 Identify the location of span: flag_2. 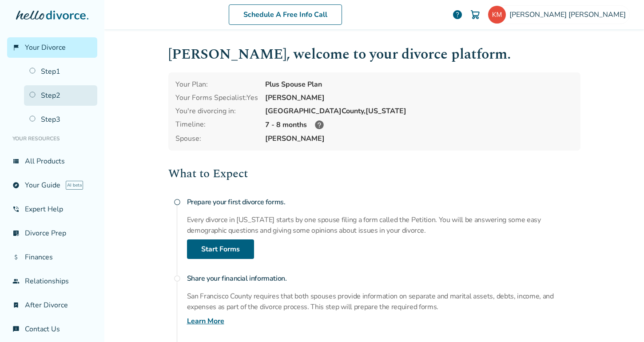
(16, 48).